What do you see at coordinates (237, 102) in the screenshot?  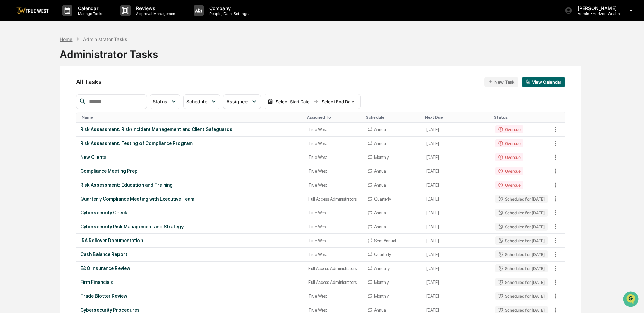 I see `span: Assignee` at bounding box center [237, 102].